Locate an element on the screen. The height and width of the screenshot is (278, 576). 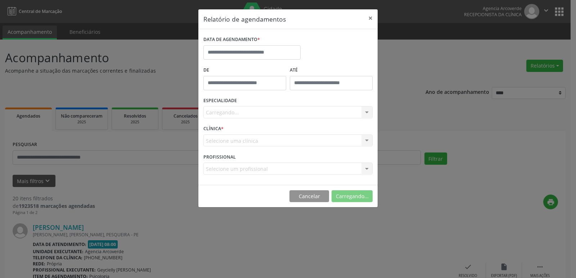
label: PROFISSIONAL is located at coordinates (220, 157).